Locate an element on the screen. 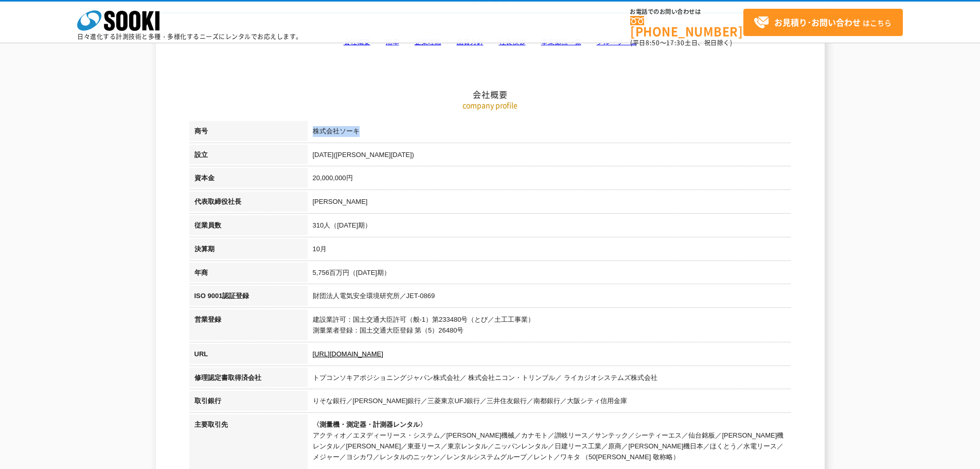 The height and width of the screenshot is (469, 980). th: 従業員数 is located at coordinates (249, 227).